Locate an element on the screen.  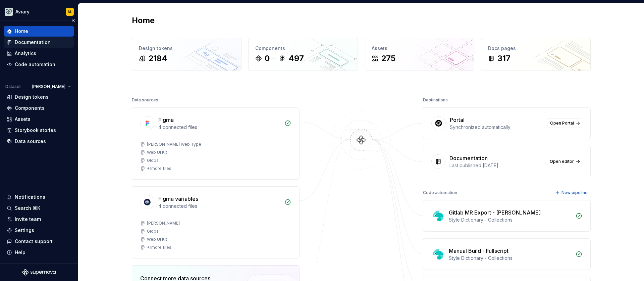
div: Analytics is located at coordinates (26, 53).